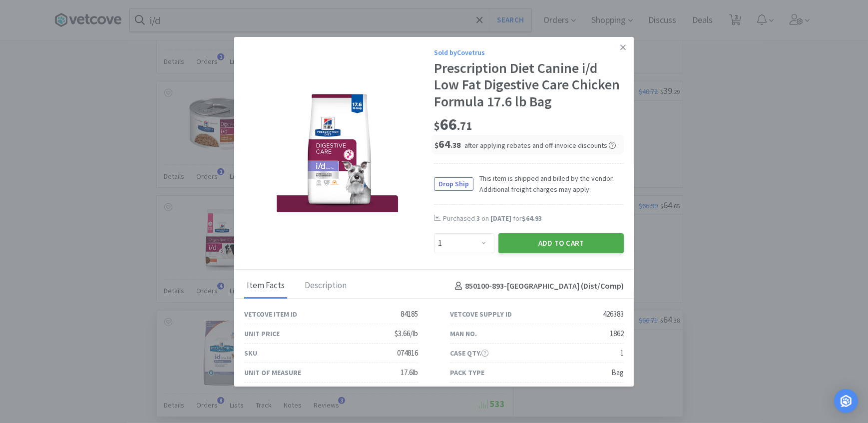 The height and width of the screenshot is (423, 868). I want to click on span: . 38, so click(455, 145).